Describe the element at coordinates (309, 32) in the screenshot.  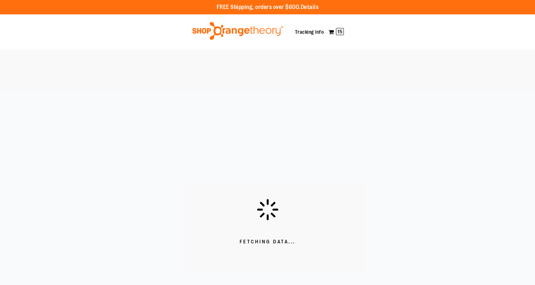
I see `a: Tracking Info` at that location.